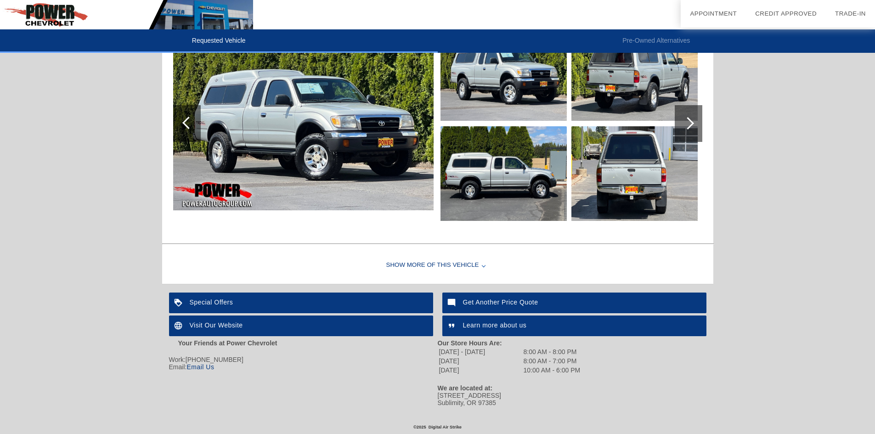 Image resolution: width=875 pixels, height=434 pixels. I want to click on a: Appointment, so click(714, 13).